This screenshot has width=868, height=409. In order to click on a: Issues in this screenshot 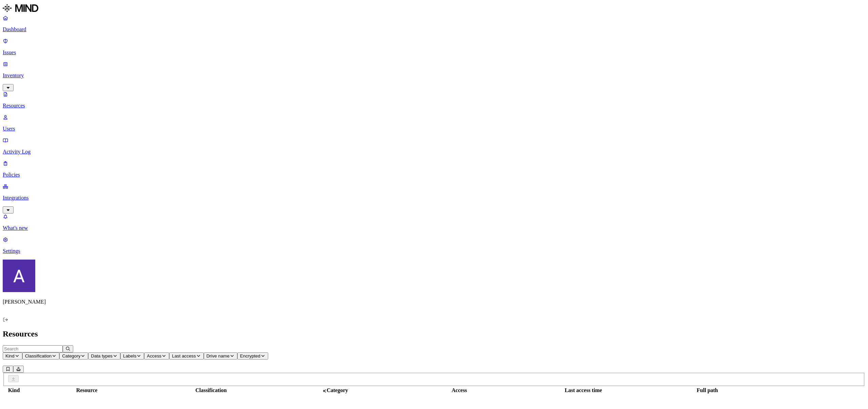, I will do `click(434, 46)`.